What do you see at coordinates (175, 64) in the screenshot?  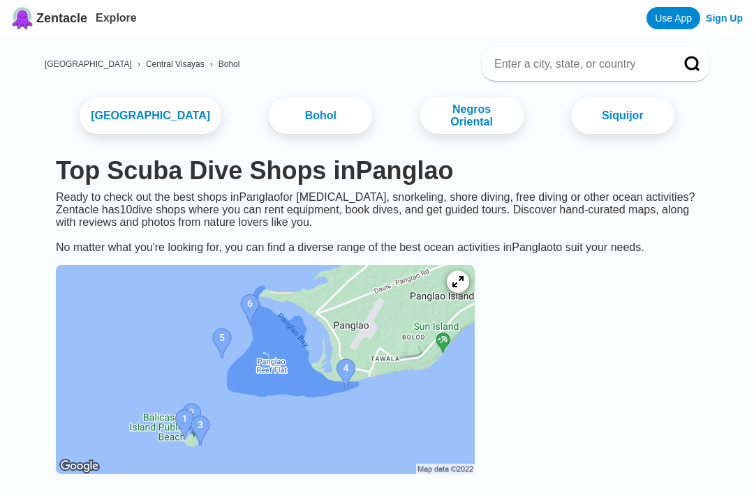 I see `span: Central Visayas` at bounding box center [175, 64].